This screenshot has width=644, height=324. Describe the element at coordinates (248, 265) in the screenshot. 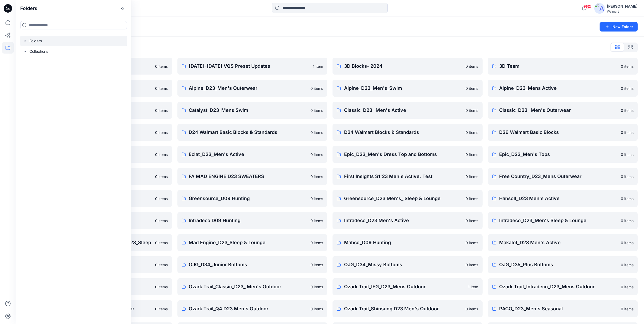

I see `p: OJG_D34_Junior Bottoms` at that location.